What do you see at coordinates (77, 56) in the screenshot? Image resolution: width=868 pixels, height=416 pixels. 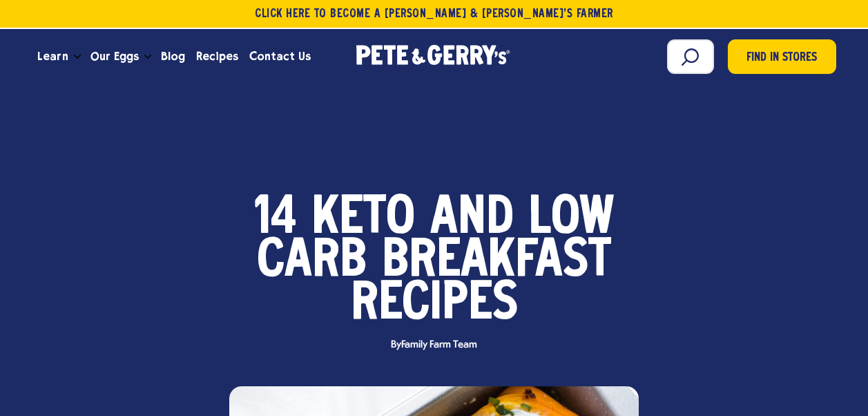 I see `button: Open the dropdown menu for Learn` at bounding box center [77, 56].